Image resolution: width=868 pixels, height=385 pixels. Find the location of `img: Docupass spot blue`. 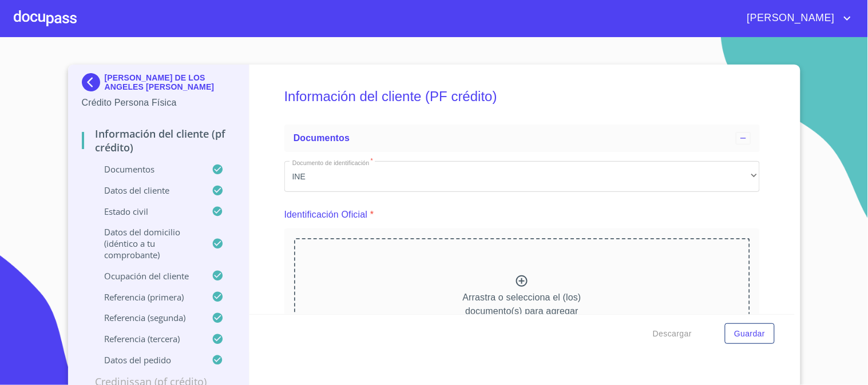

img: Docupass spot blue is located at coordinates (93, 82).